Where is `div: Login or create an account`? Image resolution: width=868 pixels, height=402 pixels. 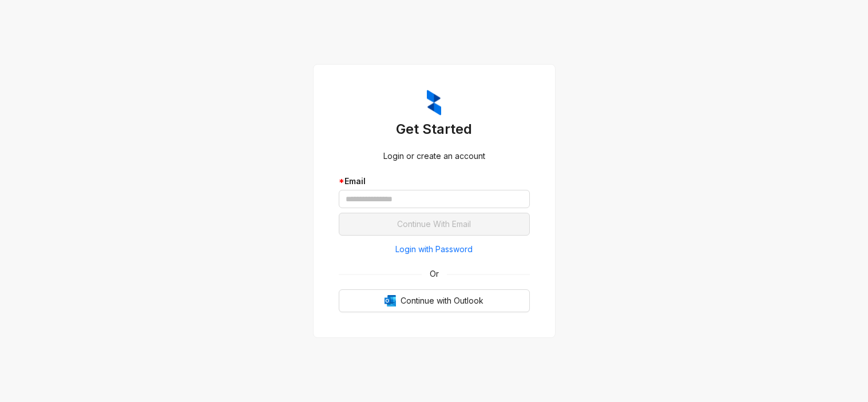 div: Login or create an account is located at coordinates (434, 156).